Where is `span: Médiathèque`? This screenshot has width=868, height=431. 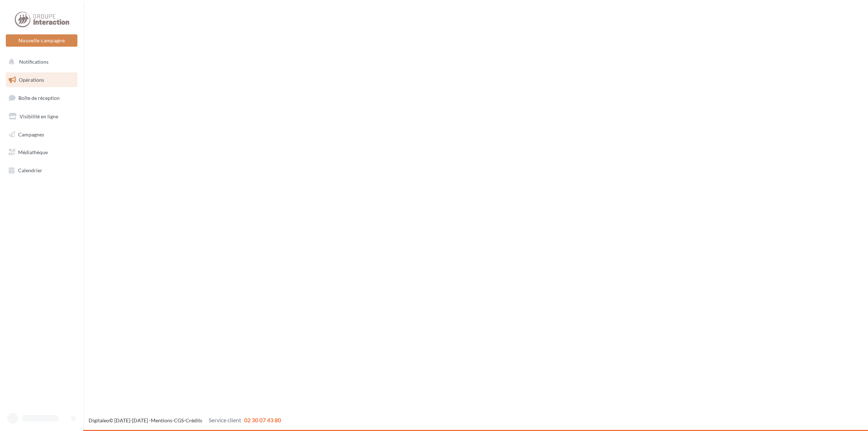
span: Médiathèque is located at coordinates (33, 152).